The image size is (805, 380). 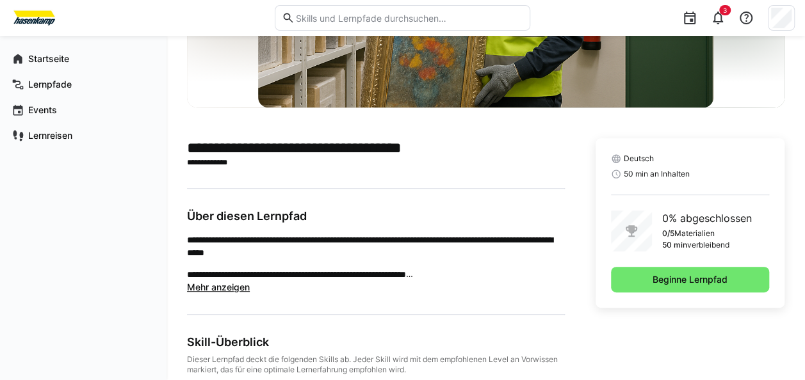 What do you see at coordinates (376, 216) in the screenshot?
I see `h3: Über diesen Lernpfad` at bounding box center [376, 216].